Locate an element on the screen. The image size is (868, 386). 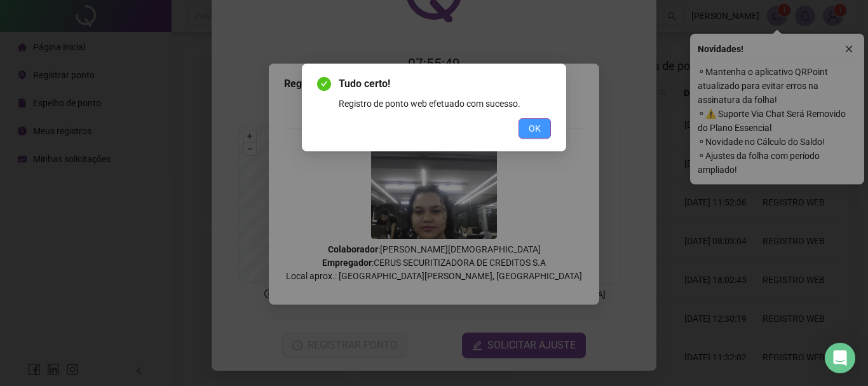
div: Open Intercom Messenger is located at coordinates (840, 358).